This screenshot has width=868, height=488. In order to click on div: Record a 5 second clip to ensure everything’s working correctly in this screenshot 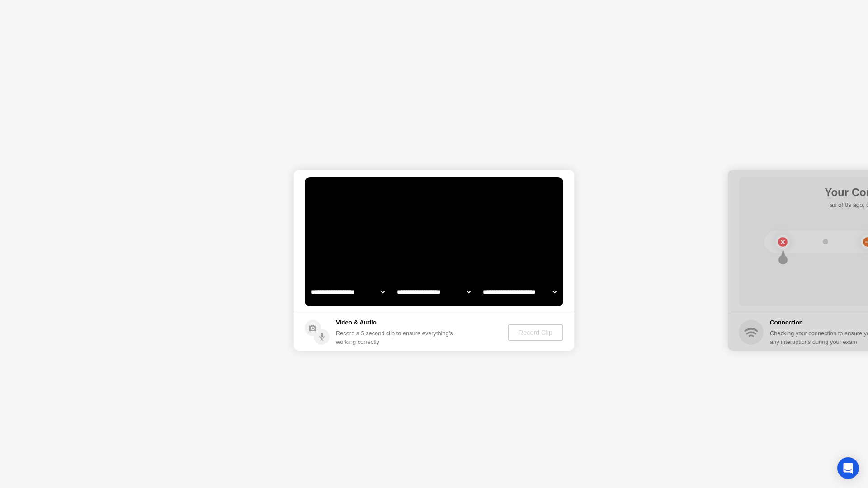, I will do `click(396, 338)`.